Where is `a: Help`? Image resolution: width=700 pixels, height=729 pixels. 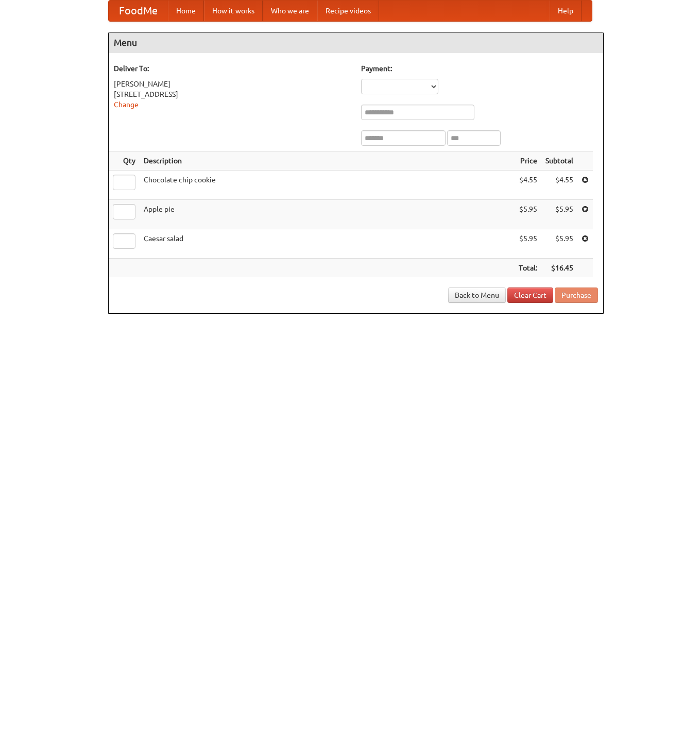 a: Help is located at coordinates (565, 11).